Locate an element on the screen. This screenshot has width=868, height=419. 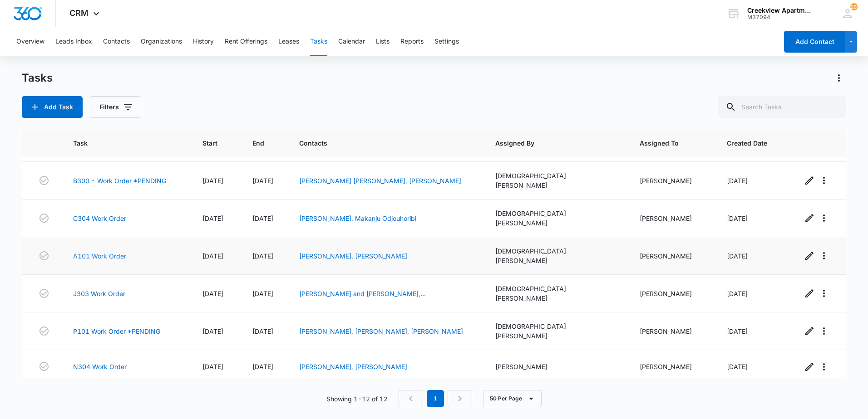
span: Assigned To is located at coordinates (666, 143).